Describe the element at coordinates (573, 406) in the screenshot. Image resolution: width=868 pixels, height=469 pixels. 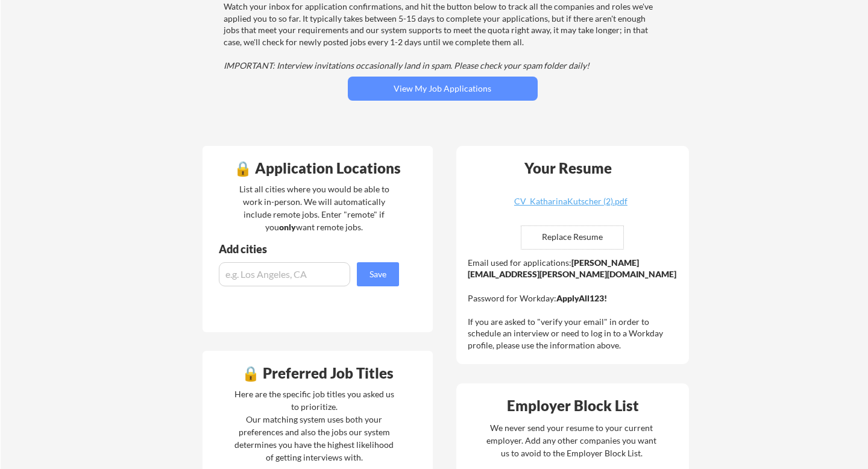
I see `div: Employer Block List` at that location.